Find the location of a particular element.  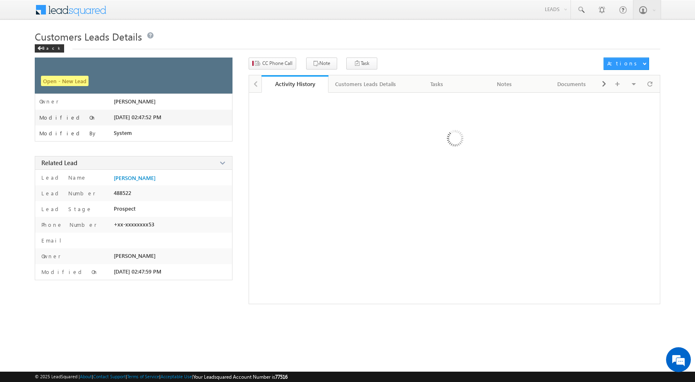

span: 77516 is located at coordinates (281, 376).